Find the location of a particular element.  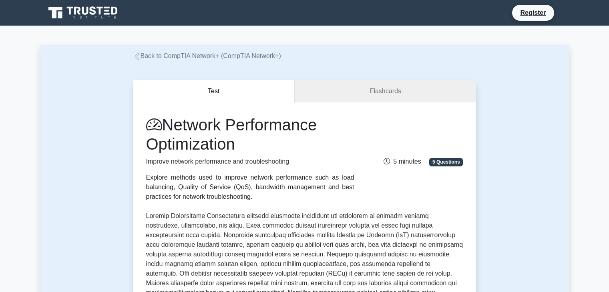

a: Register is located at coordinates (533, 12).